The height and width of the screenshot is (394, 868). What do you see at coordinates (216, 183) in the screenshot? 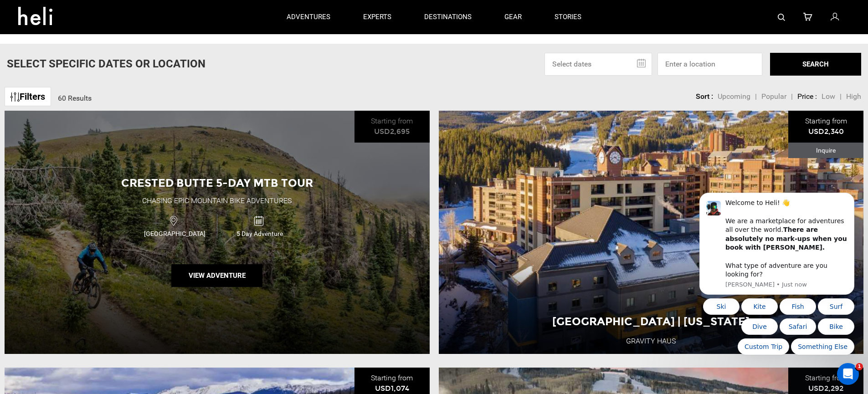
I see `span: Crested Butte 5-Day MTB Tour` at bounding box center [216, 183].